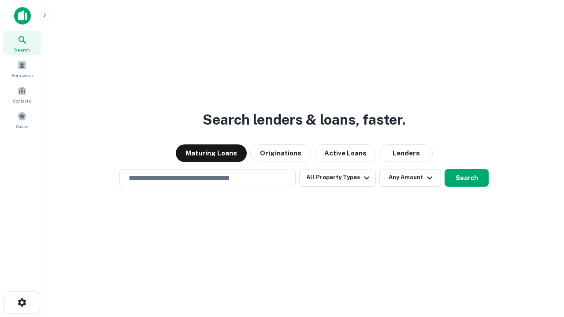  I want to click on span: Borrowers, so click(22, 75).